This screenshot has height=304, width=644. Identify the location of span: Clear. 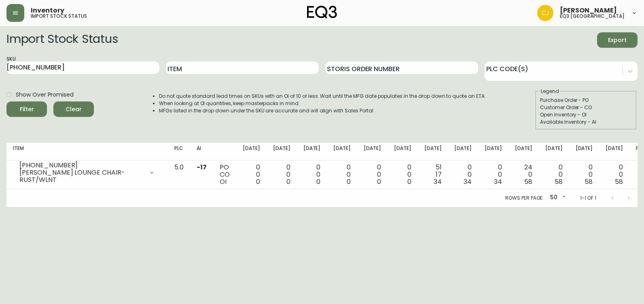
(73, 109).